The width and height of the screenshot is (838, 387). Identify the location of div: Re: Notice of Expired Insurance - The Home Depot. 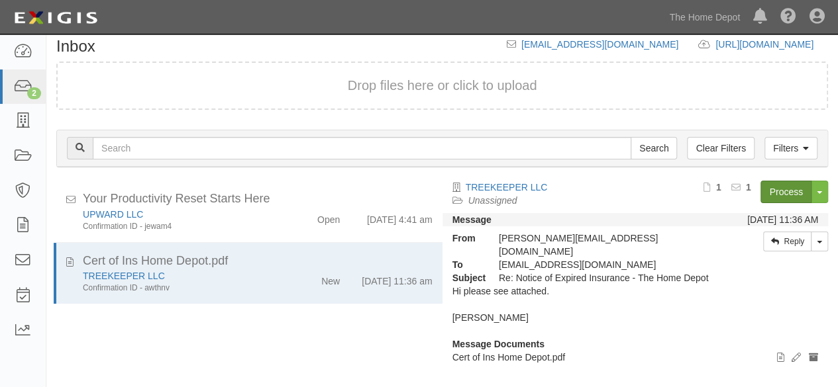
(605, 278).